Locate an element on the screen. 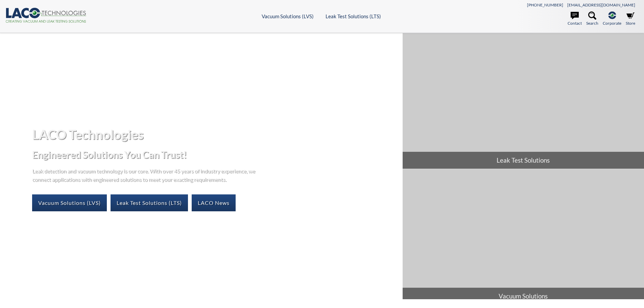 The image size is (644, 308). a: Vacuum Solutions is located at coordinates (523, 236).